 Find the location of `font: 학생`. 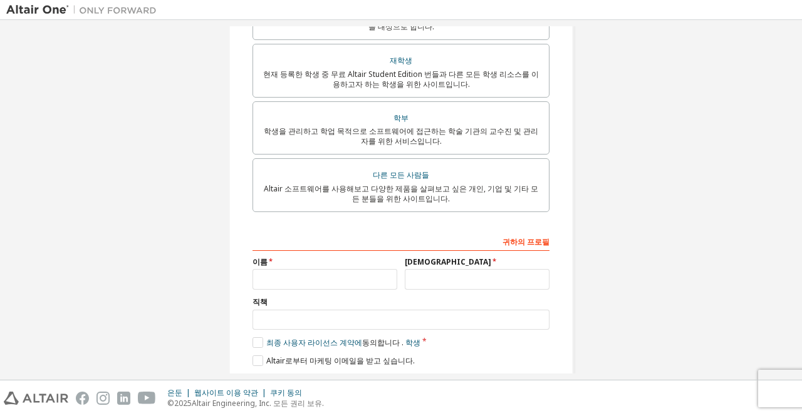

font: 학생 is located at coordinates (413, 343).